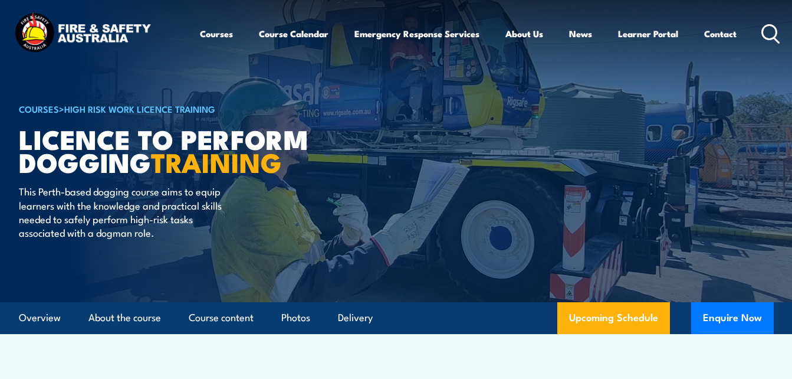 The width and height of the screenshot is (792, 379). Describe the element at coordinates (733, 318) in the screenshot. I see `button: Enquire Now` at that location.